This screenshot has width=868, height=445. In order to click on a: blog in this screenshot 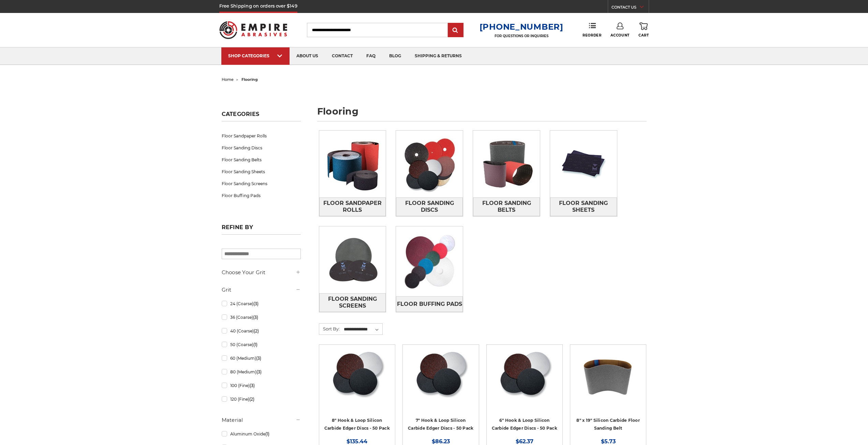, I will do `click(395, 56)`.